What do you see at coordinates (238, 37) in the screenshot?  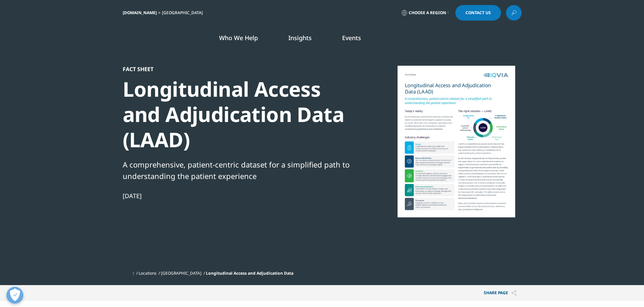 I see `a: Who We Help` at bounding box center [238, 37].